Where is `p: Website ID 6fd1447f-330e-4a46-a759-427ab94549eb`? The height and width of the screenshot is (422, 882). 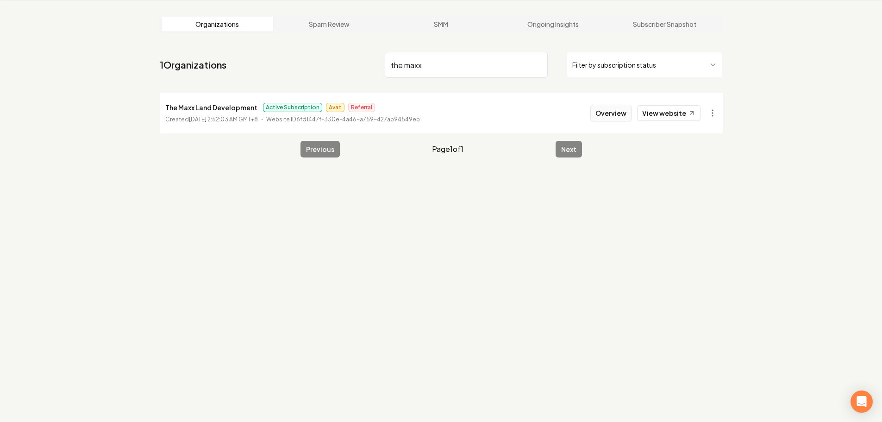 p: Website ID 6fd1447f-330e-4a46-a759-427ab94549eb is located at coordinates (343, 119).